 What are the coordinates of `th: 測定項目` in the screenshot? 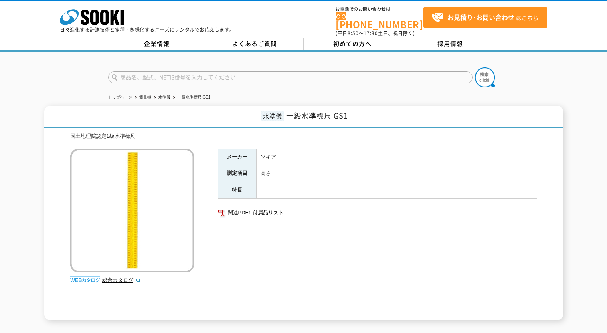 It's located at (237, 174).